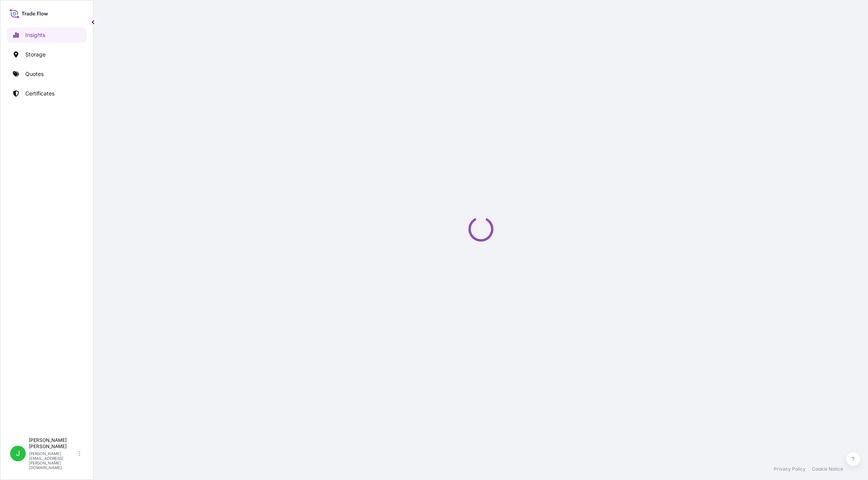 The image size is (868, 480). Describe the element at coordinates (34, 74) in the screenshot. I see `p: Quotes` at that location.